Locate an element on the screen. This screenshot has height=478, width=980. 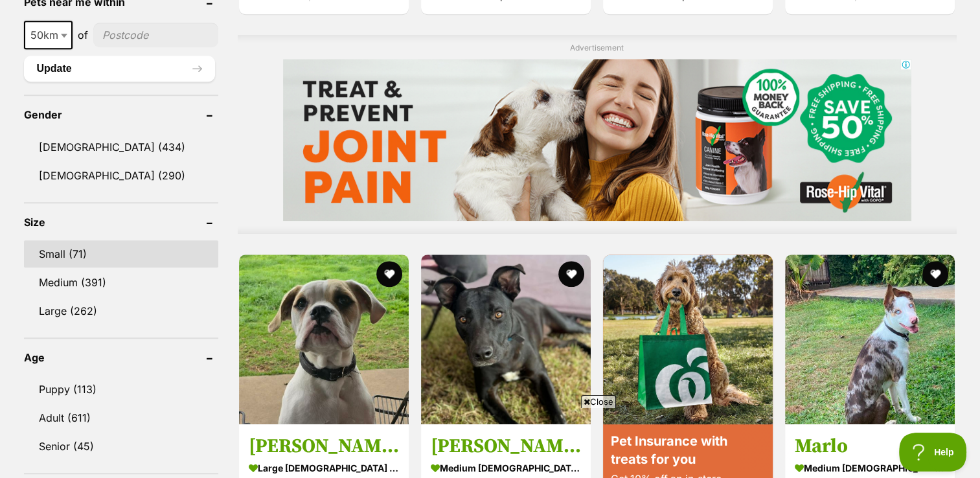
img: Alvarez - Boxer x American Bulldog is located at coordinates (324, 339).